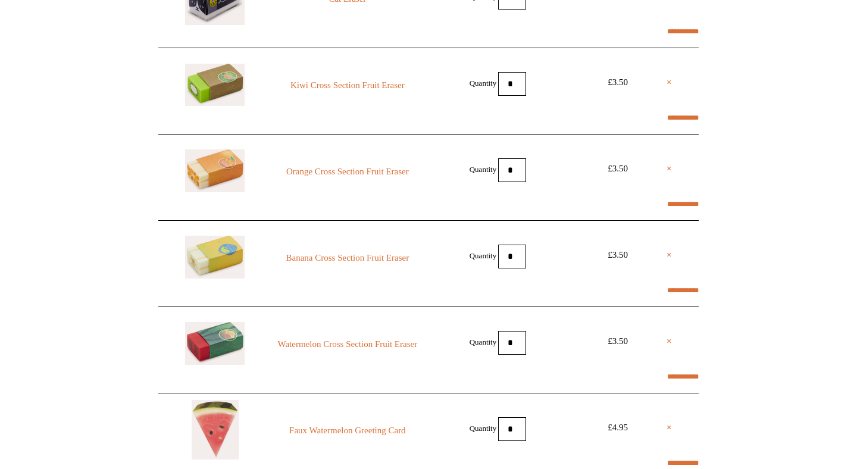  What do you see at coordinates (215, 257) in the screenshot?
I see `img: Banana Cross Section Fruit Eraser` at bounding box center [215, 257].